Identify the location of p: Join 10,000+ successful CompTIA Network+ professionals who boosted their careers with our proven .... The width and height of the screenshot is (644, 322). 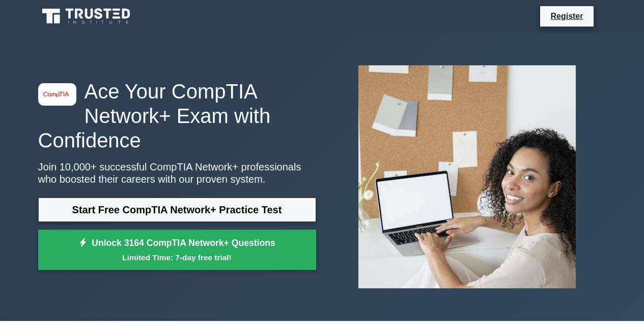
(178, 173).